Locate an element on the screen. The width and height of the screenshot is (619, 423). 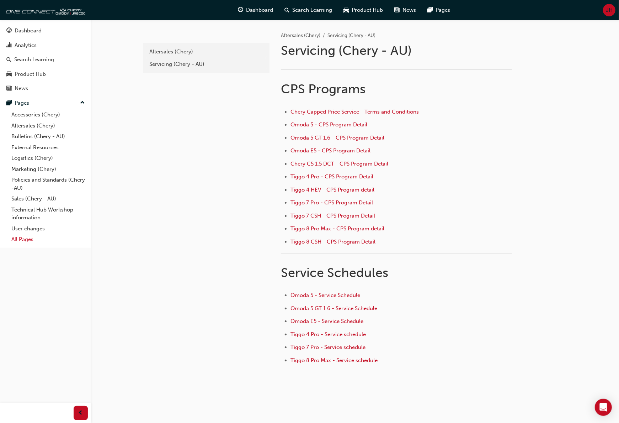
div: Servicing (Chery - AU) is located at coordinates (206, 64).